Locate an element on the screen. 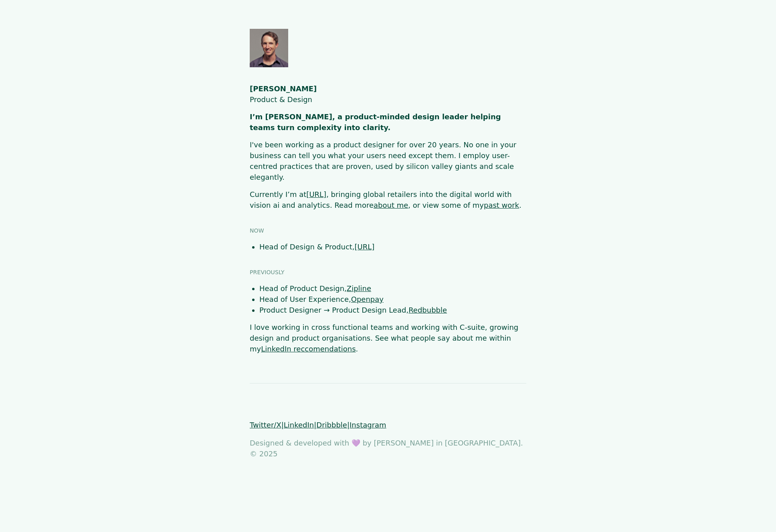  a: about me is located at coordinates (391, 205).